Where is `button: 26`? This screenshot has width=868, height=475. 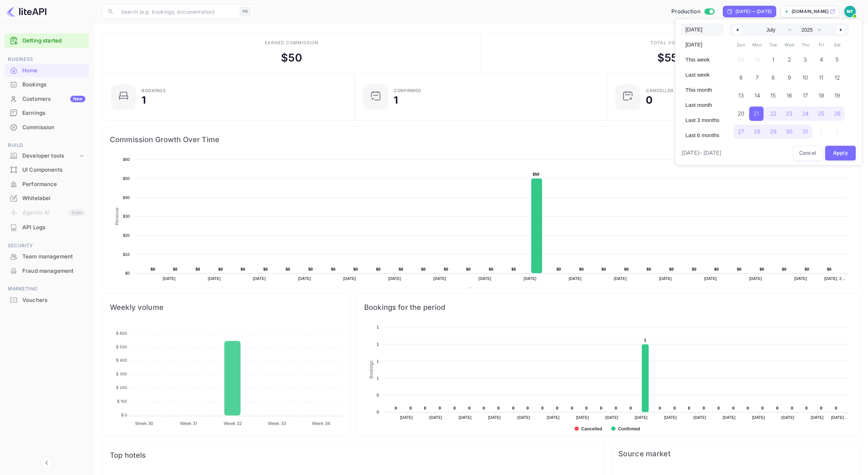
button: 26 is located at coordinates (838, 112).